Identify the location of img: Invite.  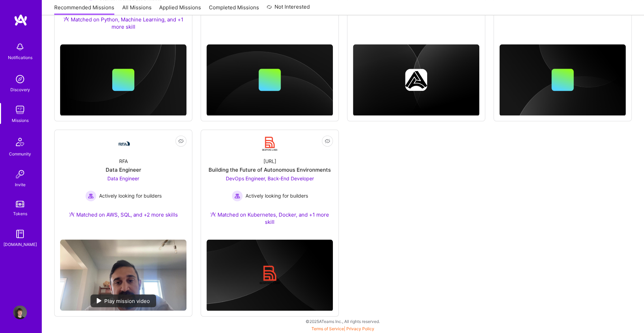
(20, 174).